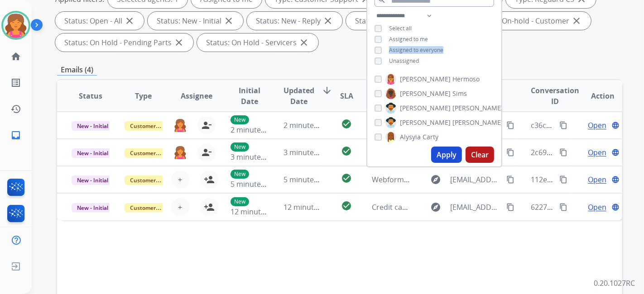 The width and height of the screenshot is (644, 294). What do you see at coordinates (327, 90) in the screenshot?
I see `mat-icon: arrow_downward` at bounding box center [327, 90].